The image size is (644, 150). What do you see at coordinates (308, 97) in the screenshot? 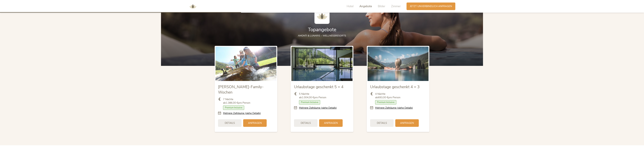
I see `b: 1.004,00 €` at bounding box center [308, 97].